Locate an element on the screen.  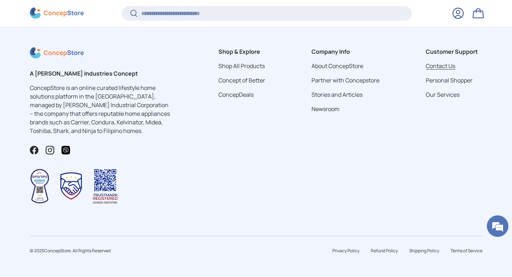
span: © 2025 . All Rights Reserved is located at coordinates (70, 251).